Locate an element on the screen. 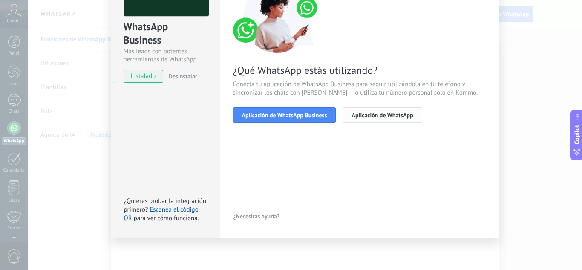  div: WhatsApp Business is located at coordinates (165, 34).